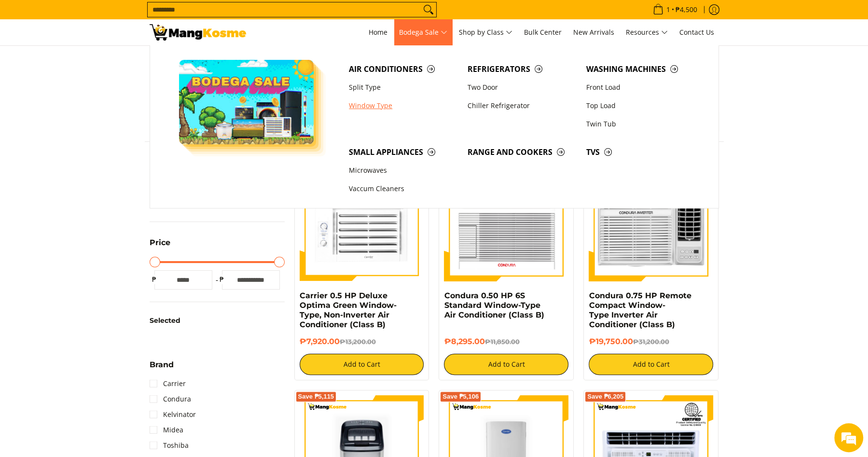 This screenshot has width=868, height=457. Describe the element at coordinates (403, 106) in the screenshot. I see `a: Window Type` at that location.